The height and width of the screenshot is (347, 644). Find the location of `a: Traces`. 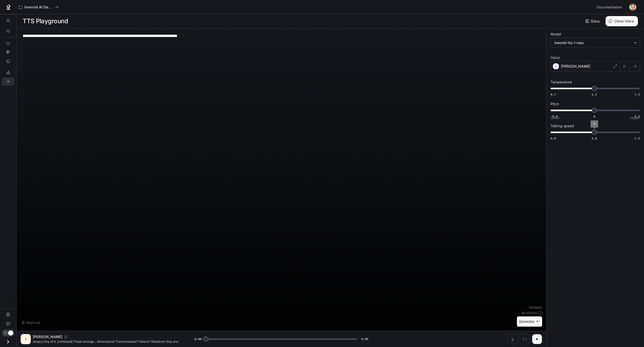

a: Traces is located at coordinates (8, 52).